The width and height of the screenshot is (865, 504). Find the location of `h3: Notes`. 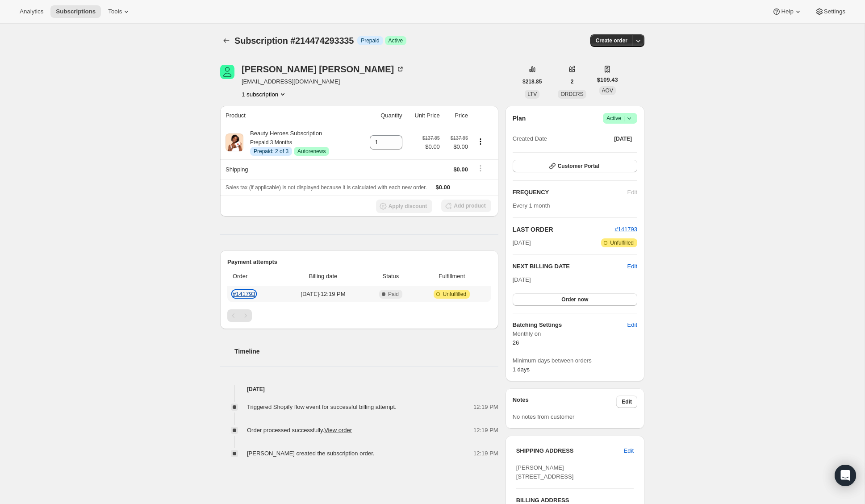

h3: Notes is located at coordinates (565, 402).